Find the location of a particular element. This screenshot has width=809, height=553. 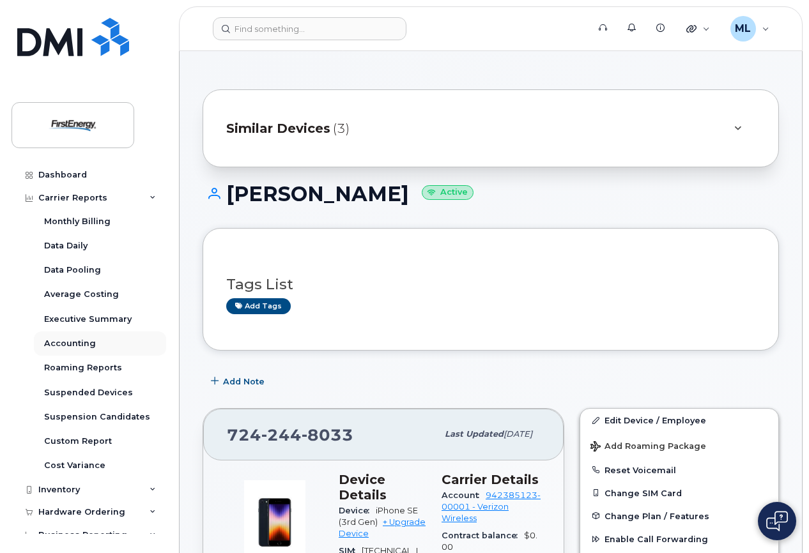

button: Reset Voicemail is located at coordinates (679, 470).